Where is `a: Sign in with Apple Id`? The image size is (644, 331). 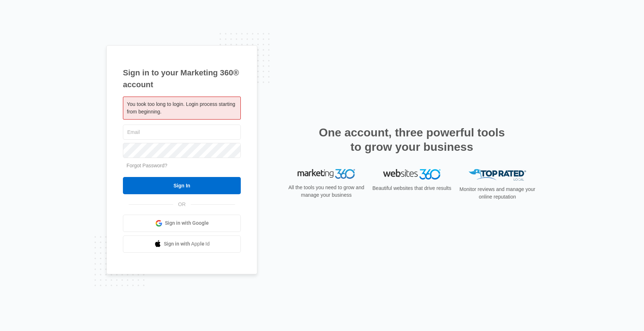 a: Sign in with Apple Id is located at coordinates (182, 244).